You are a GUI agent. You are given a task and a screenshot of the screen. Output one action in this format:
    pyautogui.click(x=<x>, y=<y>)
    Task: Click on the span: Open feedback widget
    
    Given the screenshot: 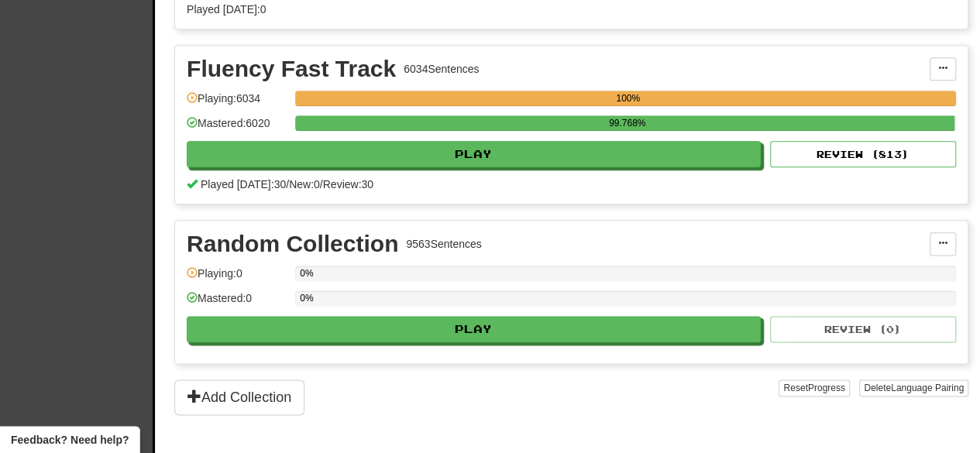 What is the action you would take?
    pyautogui.click(x=70, y=439)
    